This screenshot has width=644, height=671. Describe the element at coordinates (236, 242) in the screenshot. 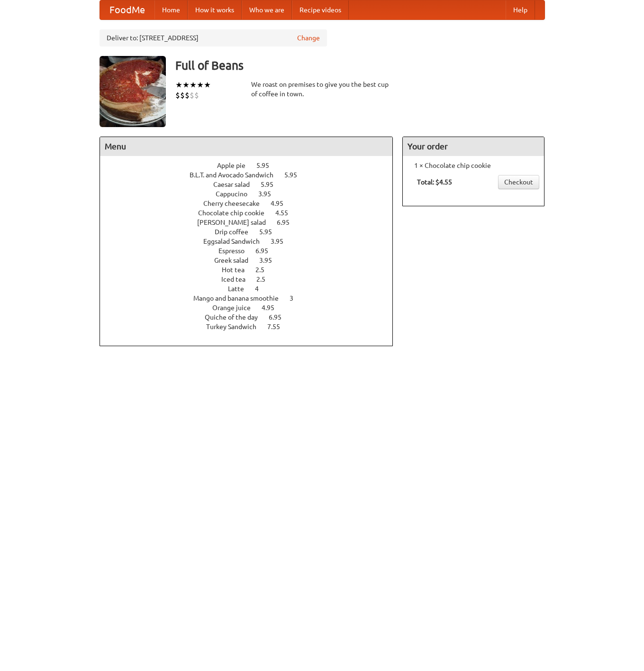

I see `span: Eggsalad Sandwich` at that location.